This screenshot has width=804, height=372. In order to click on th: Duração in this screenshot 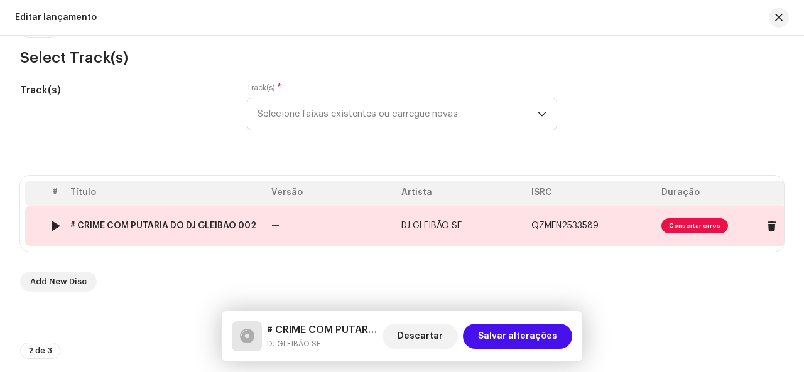, I will do `click(721, 193)`.